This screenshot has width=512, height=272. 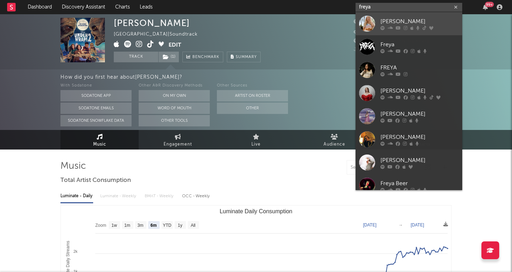 What do you see at coordinates (96, 180) in the screenshot?
I see `span: Total Artist Consumption` at bounding box center [96, 180].